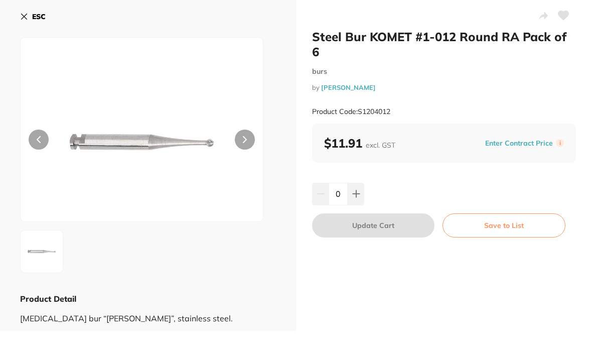 The width and height of the screenshot is (592, 358). I want to click on b: ESC, so click(39, 17).